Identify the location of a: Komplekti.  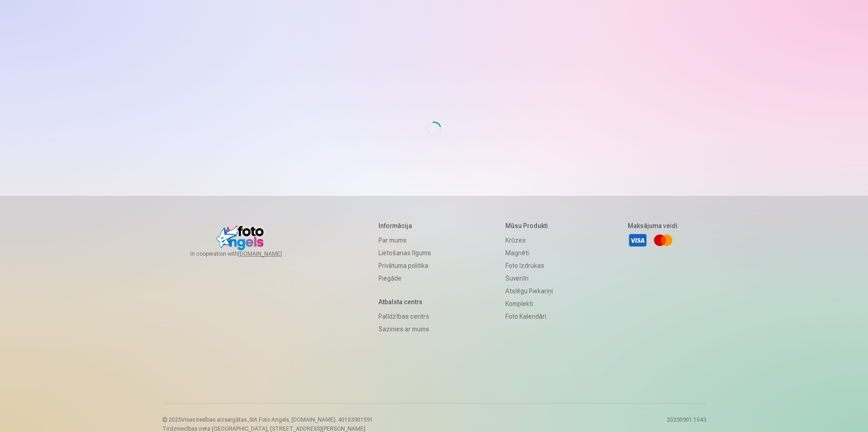
(529, 304).